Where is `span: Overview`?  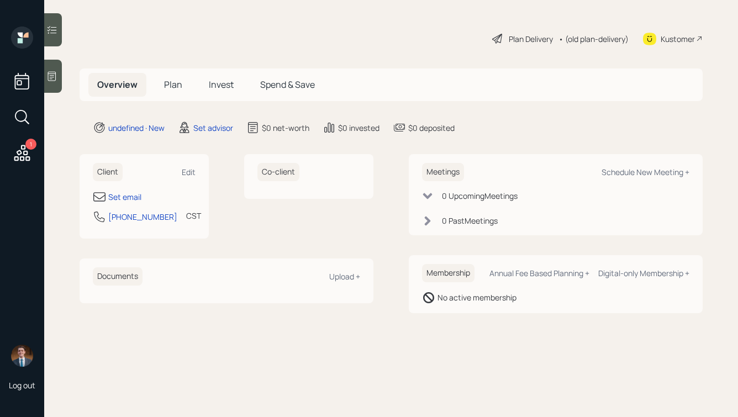
span: Overview is located at coordinates (117, 85).